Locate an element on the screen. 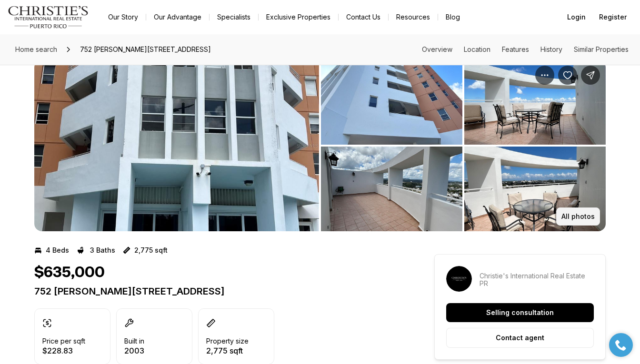 The height and width of the screenshot is (364, 640). li: 2 of 9 is located at coordinates (463, 145).